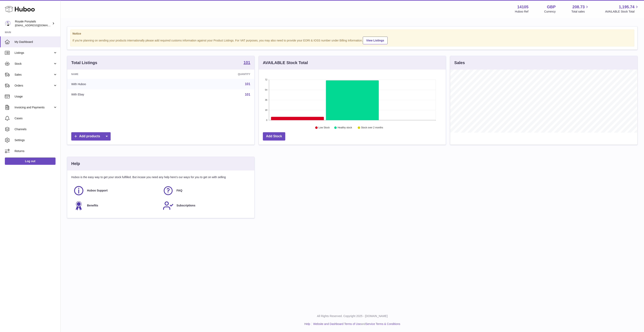 This screenshot has width=644, height=332. Describe the element at coordinates (551, 7) in the screenshot. I see `strong: GBP` at that location.